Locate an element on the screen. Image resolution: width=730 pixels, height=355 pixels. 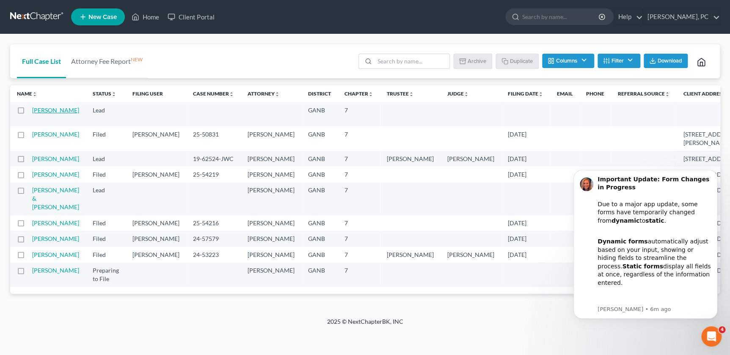
p: Message from Kelly, sent 6m ago is located at coordinates (93, 152).